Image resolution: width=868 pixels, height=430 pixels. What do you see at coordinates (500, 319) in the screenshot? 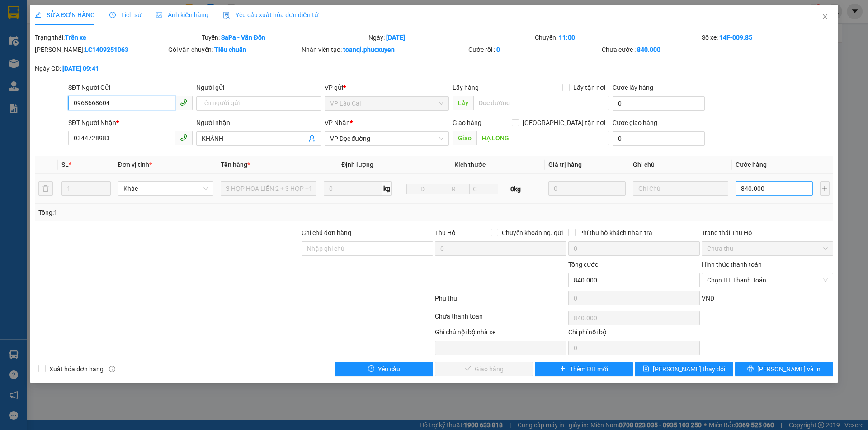
I see `div: Chưa thanh toán` at bounding box center [500, 319].